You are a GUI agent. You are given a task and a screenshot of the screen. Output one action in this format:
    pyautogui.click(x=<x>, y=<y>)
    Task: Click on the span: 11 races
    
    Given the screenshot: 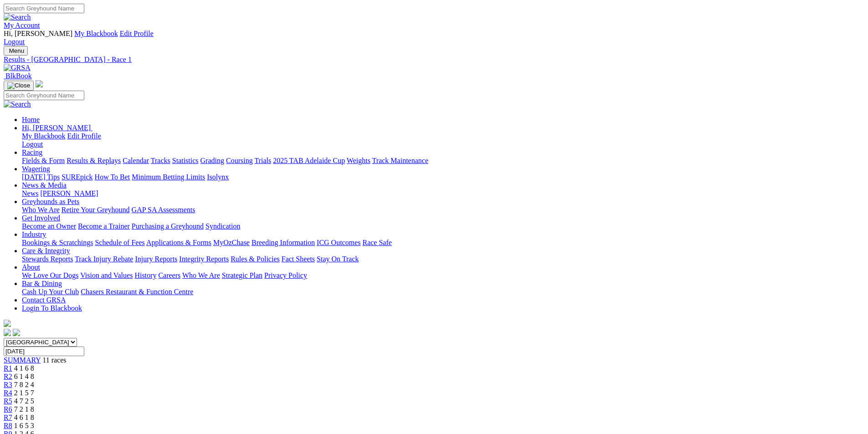 What is the action you would take?
    pyautogui.click(x=54, y=360)
    